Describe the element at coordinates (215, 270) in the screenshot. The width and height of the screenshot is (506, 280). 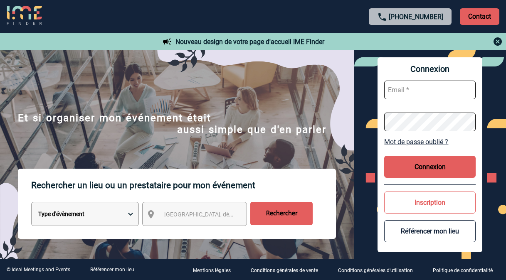
I see `a: Mentions légales` at that location.